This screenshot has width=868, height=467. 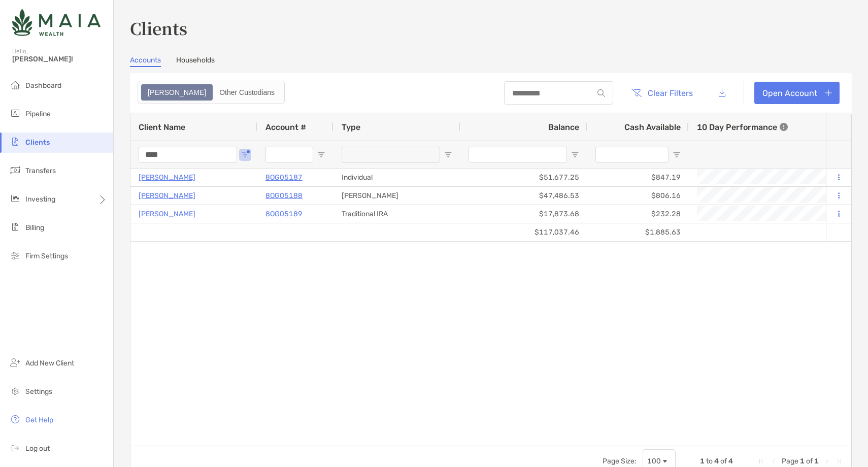 What do you see at coordinates (563, 127) in the screenshot?
I see `span: Balance` at bounding box center [563, 127].